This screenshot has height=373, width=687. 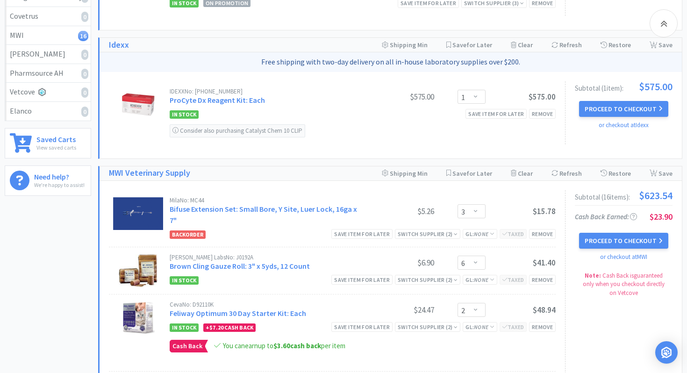 What do you see at coordinates (83, 36) in the screenshot?
I see `i: 16` at bounding box center [83, 36].